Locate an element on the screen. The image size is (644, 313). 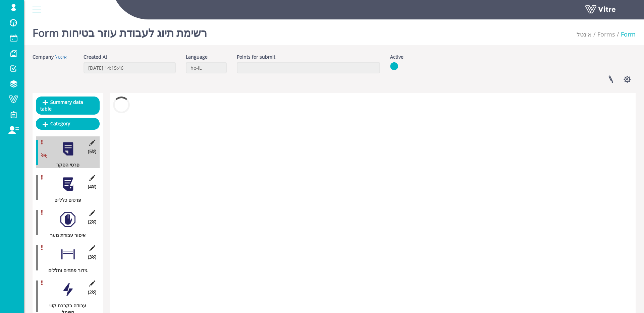
div: גידור פתחים וחללים is located at coordinates (65, 271).